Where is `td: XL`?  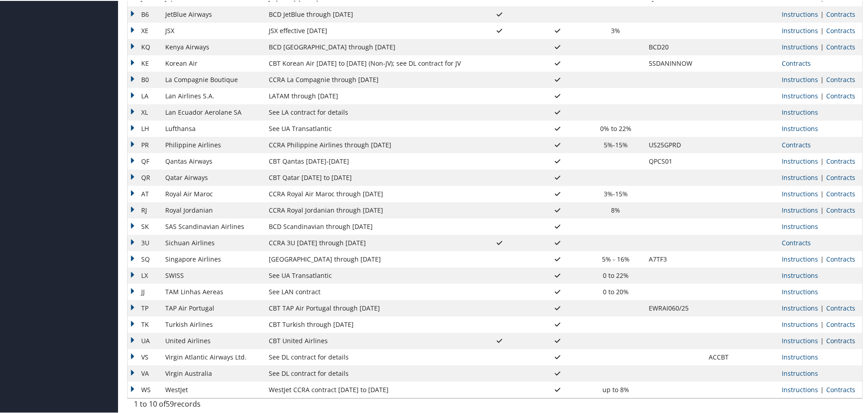
td: XL is located at coordinates (144, 111).